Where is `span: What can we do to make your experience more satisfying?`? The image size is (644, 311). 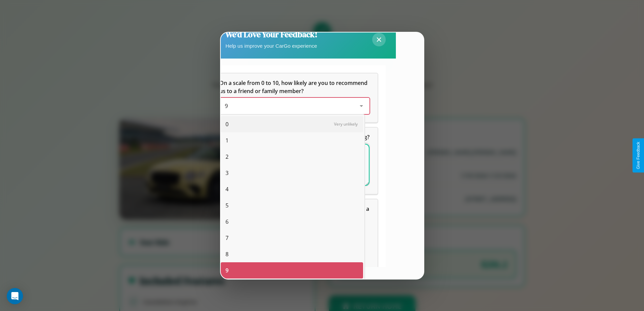
span: What can we do to make your experience more satisfying? is located at coordinates (294, 137).